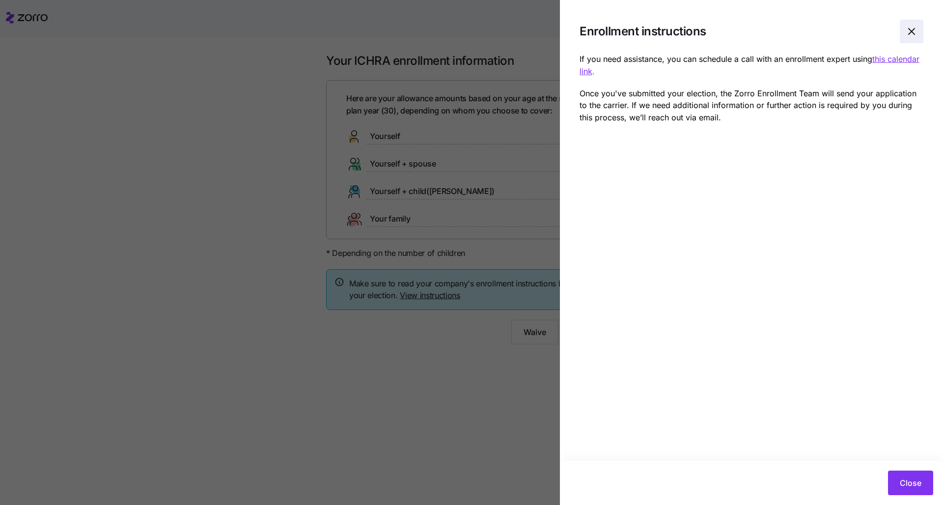 This screenshot has height=505, width=943. I want to click on a: this calendar link, so click(749, 65).